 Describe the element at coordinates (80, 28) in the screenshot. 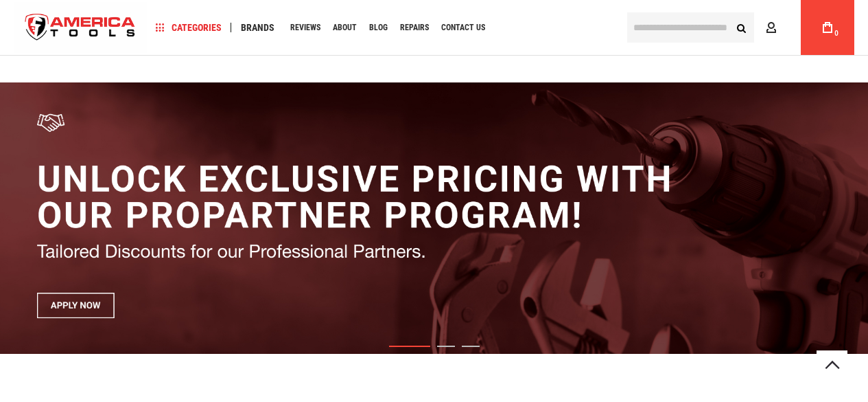

I see `img: America Tools` at that location.